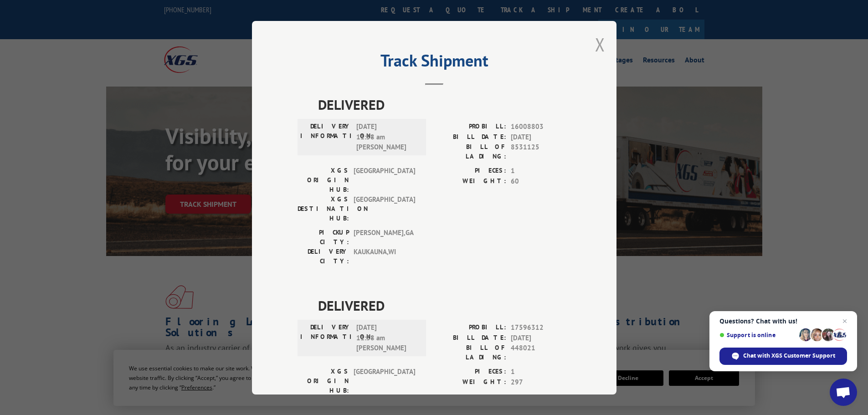 This screenshot has height=415, width=868. I want to click on span: 17596312, so click(541, 328).